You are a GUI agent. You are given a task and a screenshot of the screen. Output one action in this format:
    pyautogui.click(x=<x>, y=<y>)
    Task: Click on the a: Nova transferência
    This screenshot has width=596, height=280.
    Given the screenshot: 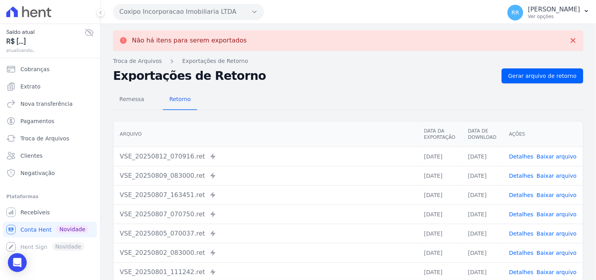 What is the action you would take?
    pyautogui.click(x=50, y=104)
    